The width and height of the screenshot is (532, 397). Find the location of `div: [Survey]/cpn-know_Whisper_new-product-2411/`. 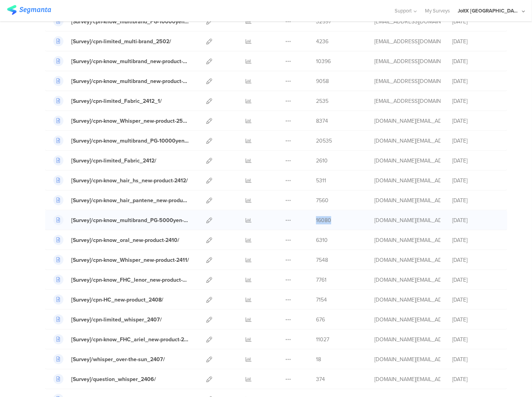

div: [Survey]/cpn-know_Whisper_new-product-2411/ is located at coordinates (130, 260).